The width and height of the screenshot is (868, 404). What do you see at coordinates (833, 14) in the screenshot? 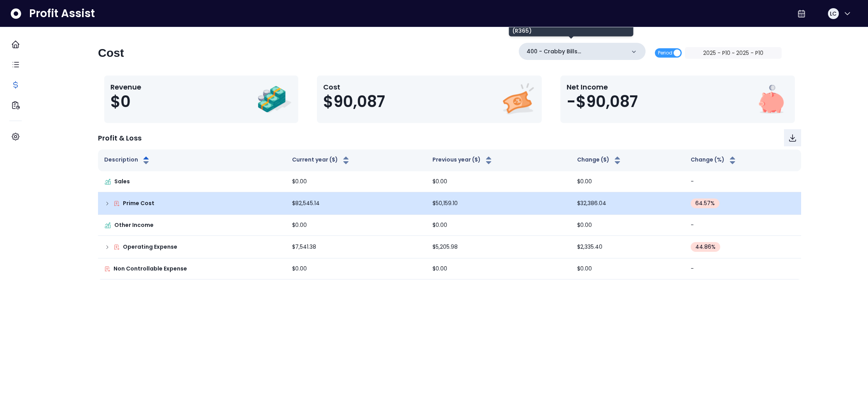
I see `span: LC` at bounding box center [833, 14].